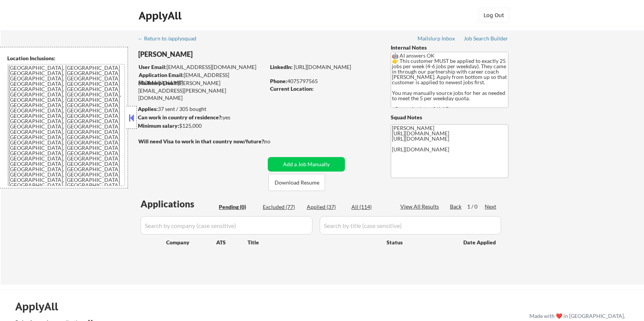  Describe the element at coordinates (449, 118) in the screenshot. I see `div: Squad Notes` at that location.